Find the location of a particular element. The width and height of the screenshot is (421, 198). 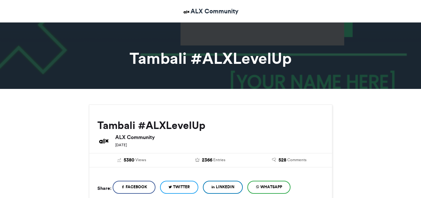

span: 5380 is located at coordinates (129, 160).